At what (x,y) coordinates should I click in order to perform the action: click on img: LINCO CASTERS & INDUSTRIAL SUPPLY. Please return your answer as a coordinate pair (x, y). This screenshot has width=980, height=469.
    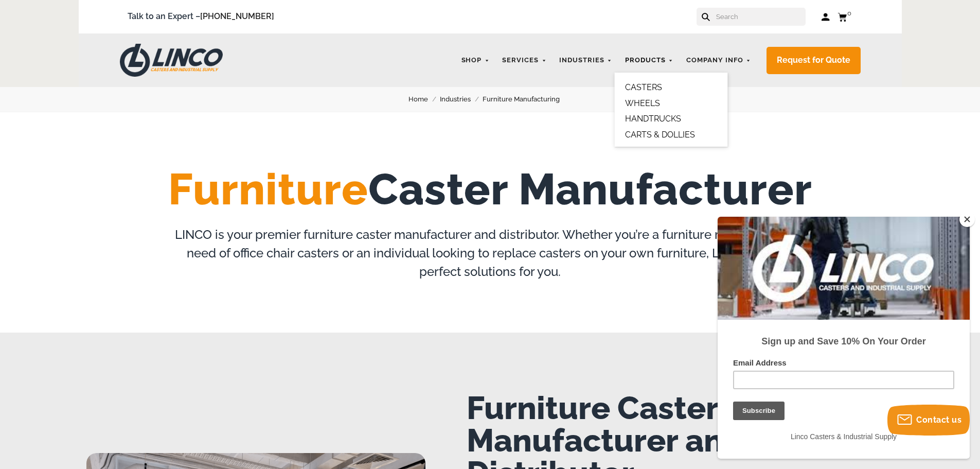
    Looking at the image, I should click on (171, 60).